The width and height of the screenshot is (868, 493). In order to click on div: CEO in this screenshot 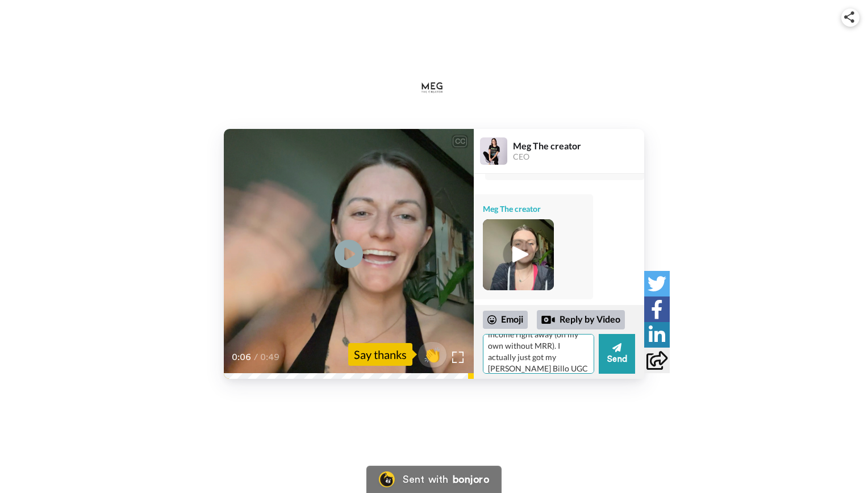, I will do `click(578, 157)`.